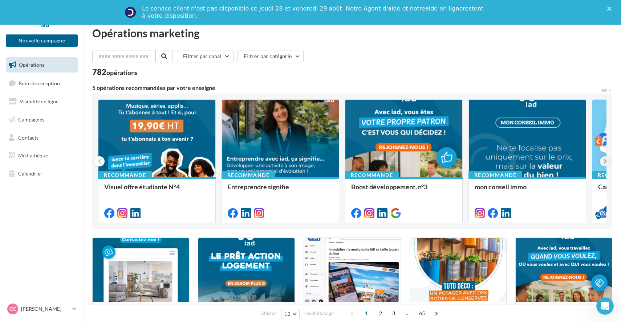  I want to click on span: Visuel offre étudiante N°4, so click(142, 187).